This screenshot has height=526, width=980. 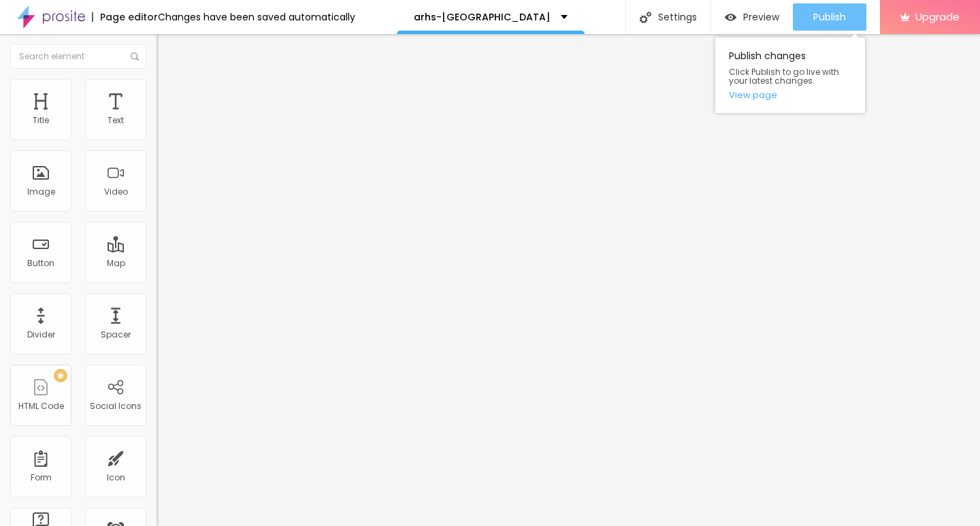 I want to click on img: view-1.svg, so click(x=730, y=17).